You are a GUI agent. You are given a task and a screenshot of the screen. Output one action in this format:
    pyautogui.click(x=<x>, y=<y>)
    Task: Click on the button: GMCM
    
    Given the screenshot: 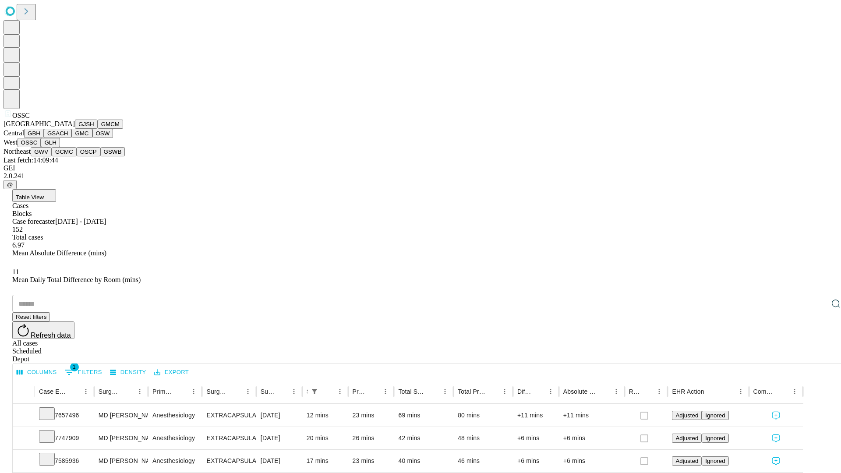 What is the action you would take?
    pyautogui.click(x=110, y=124)
    